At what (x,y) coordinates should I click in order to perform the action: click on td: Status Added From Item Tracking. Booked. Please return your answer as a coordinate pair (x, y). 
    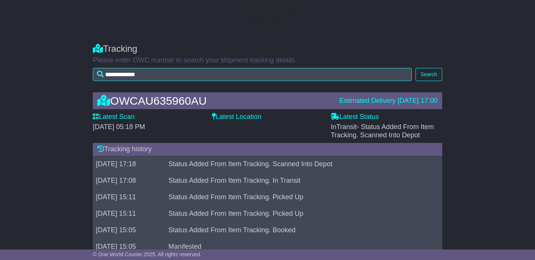
    Looking at the image, I should click on (299, 230).